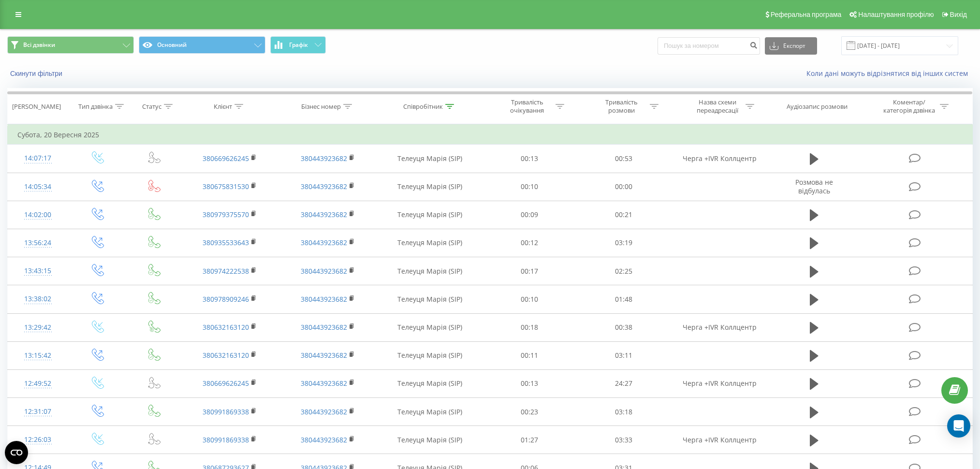 The image size is (980, 469). I want to click on button: Скинути фільтри, so click(37, 73).